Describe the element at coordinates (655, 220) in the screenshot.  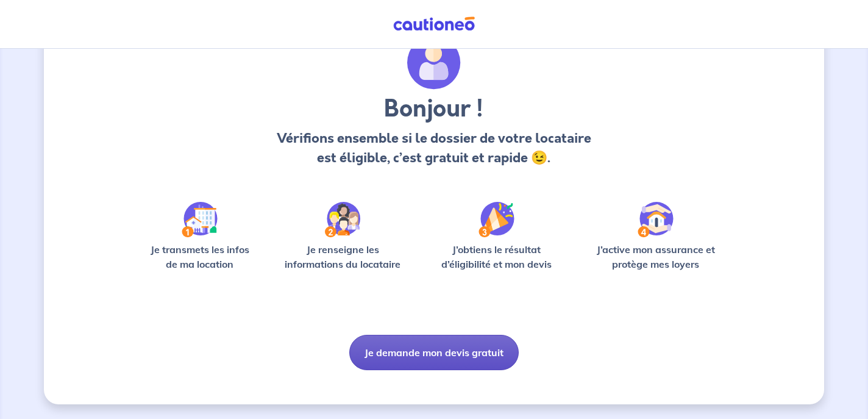
I see `img: /static/bfff1cf634d835d9112899e6a3df1a5d/Step-4.svg` at that location.